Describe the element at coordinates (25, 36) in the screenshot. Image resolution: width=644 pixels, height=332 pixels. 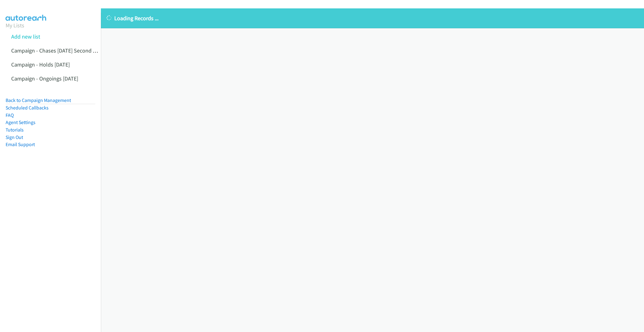
I see `a: Add new list` at that location.